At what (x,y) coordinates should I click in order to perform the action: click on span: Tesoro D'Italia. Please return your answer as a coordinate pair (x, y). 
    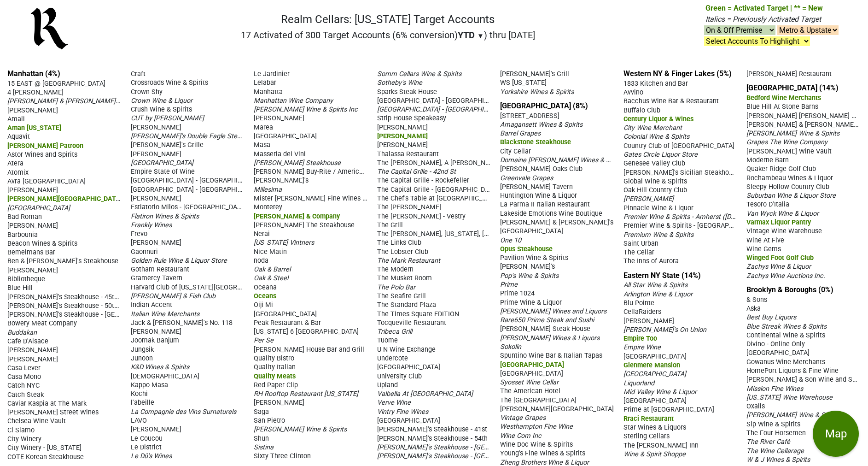
    Looking at the image, I should click on (767, 204).